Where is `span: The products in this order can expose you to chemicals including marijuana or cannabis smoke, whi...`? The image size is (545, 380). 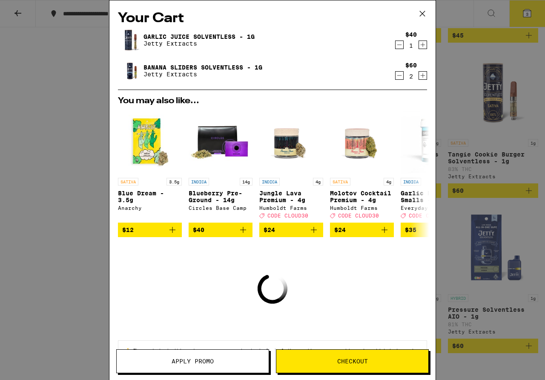
span: The products in this order can expose you to chemicals including marijuana or cannabis smoke, whi... is located at coordinates (271, 355).